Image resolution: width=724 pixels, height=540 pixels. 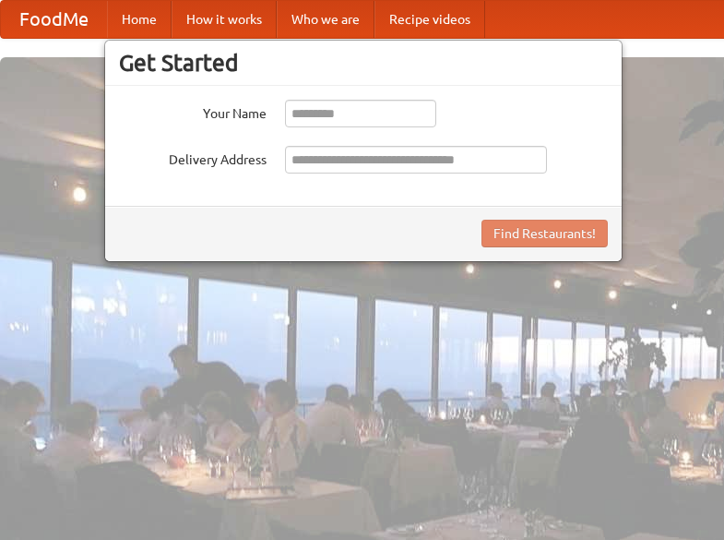 I want to click on a: Who we are, so click(x=326, y=19).